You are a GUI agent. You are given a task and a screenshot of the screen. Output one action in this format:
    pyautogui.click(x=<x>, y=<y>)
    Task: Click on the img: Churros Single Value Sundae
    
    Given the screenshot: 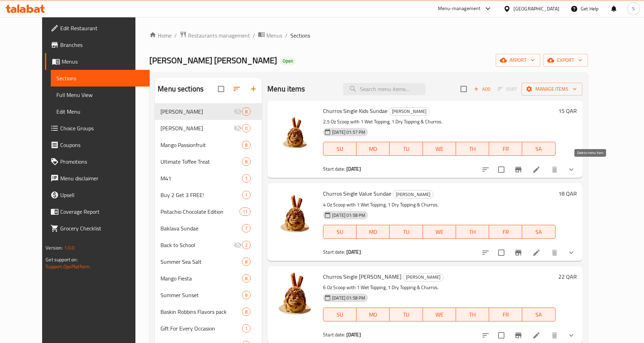 What is the action you would take?
    pyautogui.click(x=295, y=211)
    